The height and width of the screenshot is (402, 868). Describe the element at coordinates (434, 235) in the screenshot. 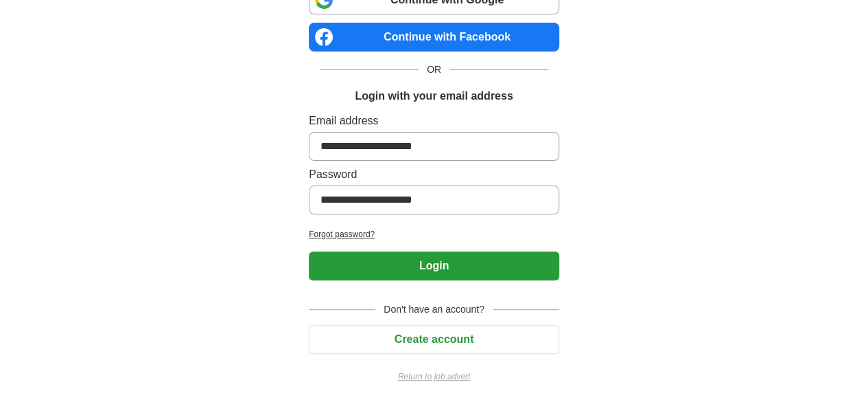

I see `h2: Forgot password?` at that location.